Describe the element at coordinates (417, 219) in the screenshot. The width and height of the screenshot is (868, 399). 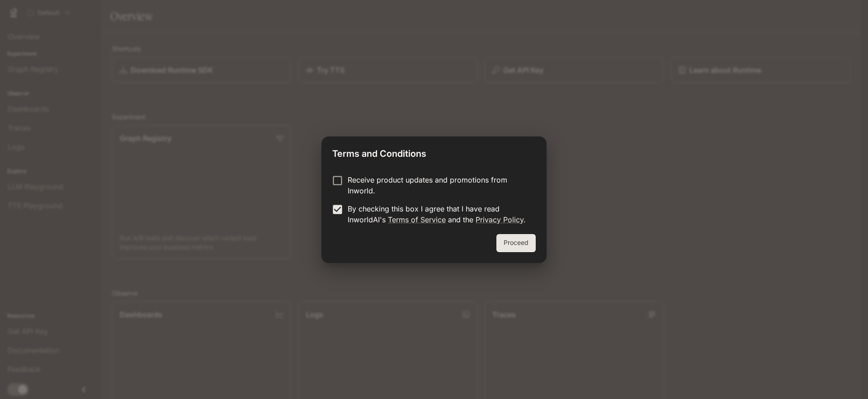
I see `a: Terms of Service` at that location.